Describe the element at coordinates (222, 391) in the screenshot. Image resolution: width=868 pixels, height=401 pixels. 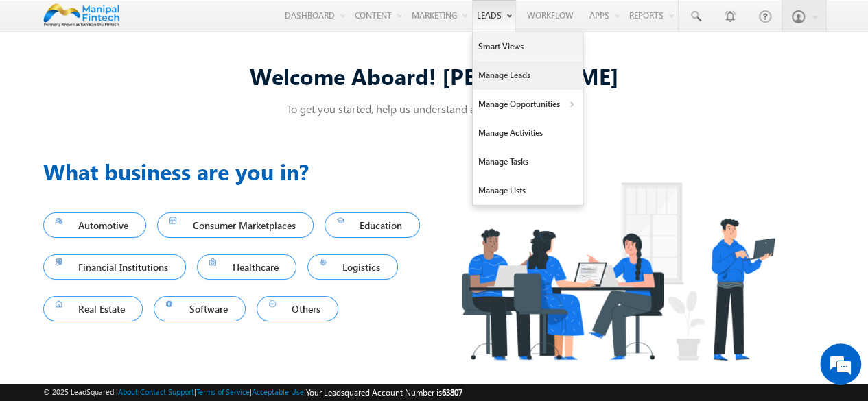
I see `a: Terms of Service` at that location.